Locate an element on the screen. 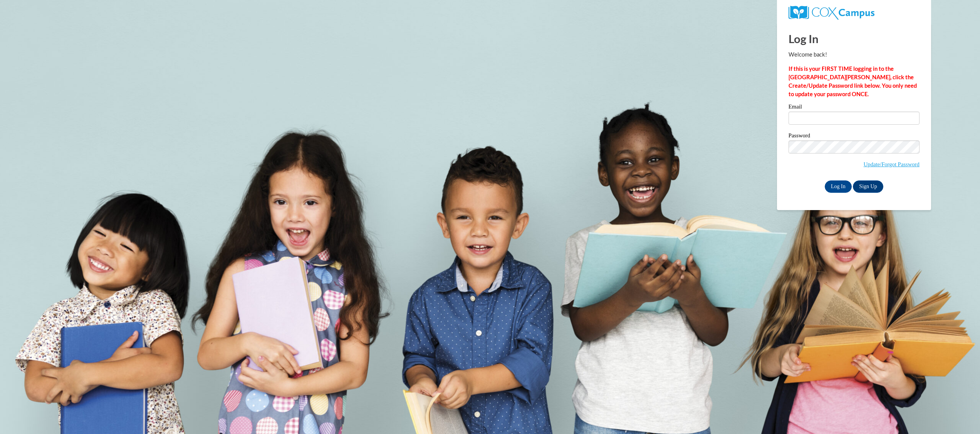 Image resolution: width=980 pixels, height=434 pixels. p: Welcome back! is located at coordinates (854, 54).